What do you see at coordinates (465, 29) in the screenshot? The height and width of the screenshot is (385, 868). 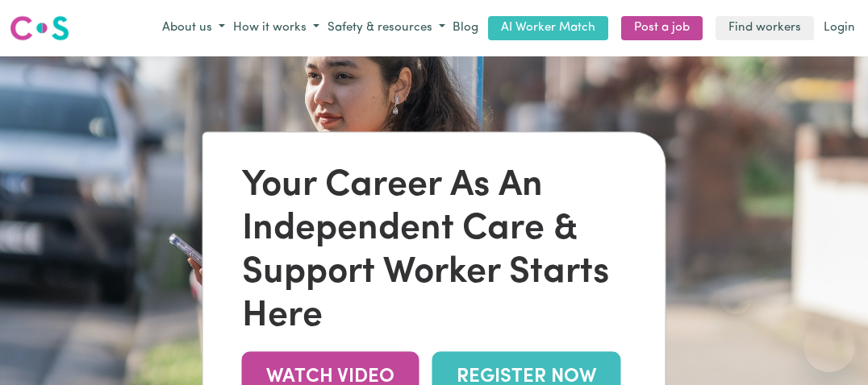 I see `a: Blog` at bounding box center [465, 29].